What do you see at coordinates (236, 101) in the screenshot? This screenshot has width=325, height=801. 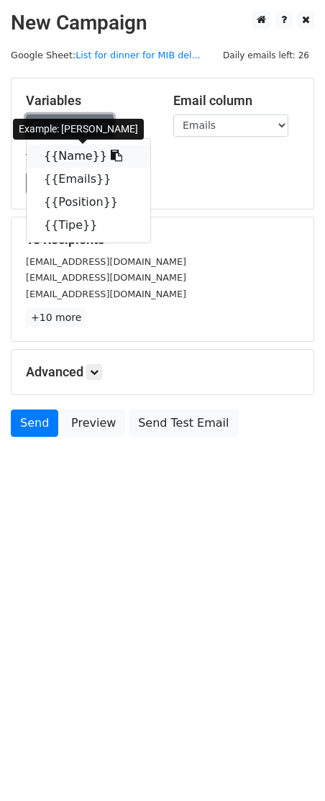 I see `h5: Email column` at bounding box center [236, 101].